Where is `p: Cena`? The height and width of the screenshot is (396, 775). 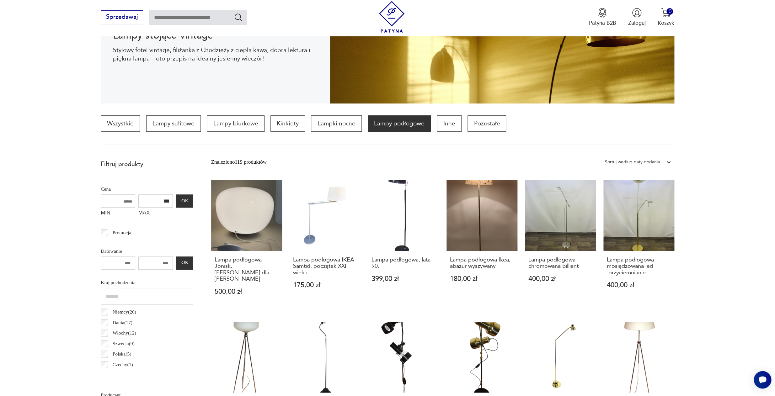 p: Cena is located at coordinates (147, 189).